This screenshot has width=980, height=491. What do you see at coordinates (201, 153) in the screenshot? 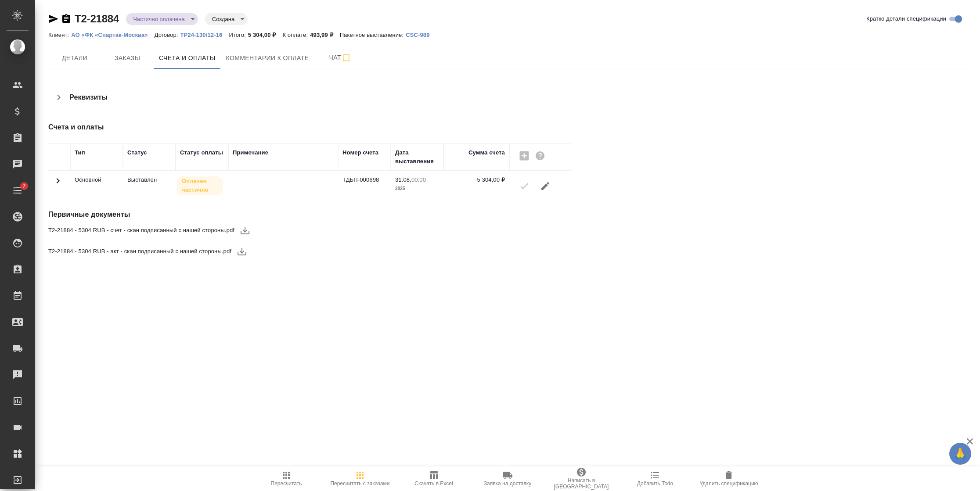
I see `div: Статус оплаты` at bounding box center [201, 153].